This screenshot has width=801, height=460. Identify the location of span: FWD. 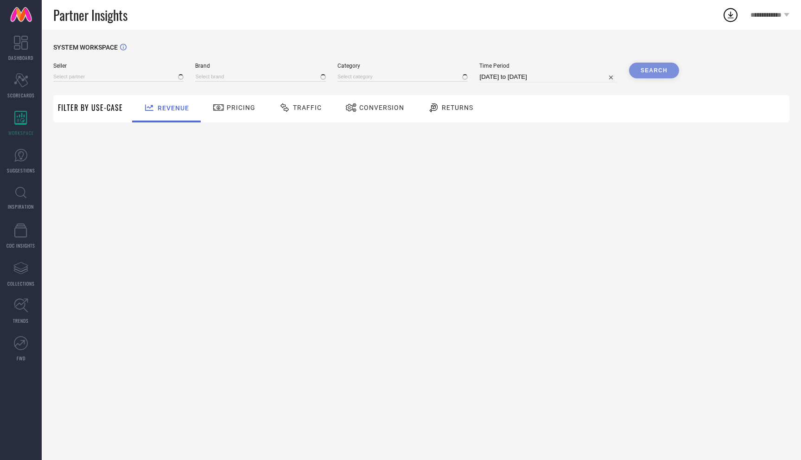
(21, 358).